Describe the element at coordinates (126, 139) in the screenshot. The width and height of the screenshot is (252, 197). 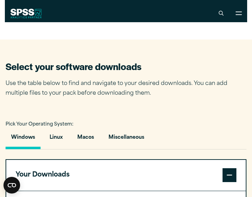
I see `button: Miscellaneous` at that location.